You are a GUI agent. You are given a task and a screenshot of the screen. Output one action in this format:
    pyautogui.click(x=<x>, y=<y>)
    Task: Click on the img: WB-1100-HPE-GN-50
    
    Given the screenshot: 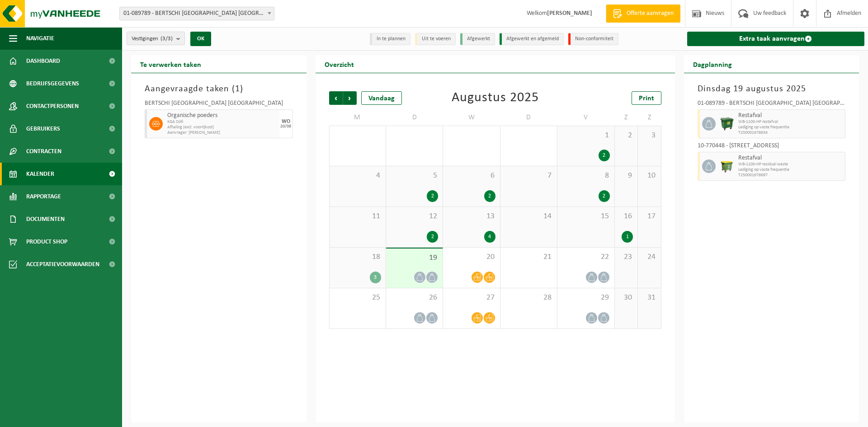 What is the action you would take?
    pyautogui.click(x=727, y=166)
    